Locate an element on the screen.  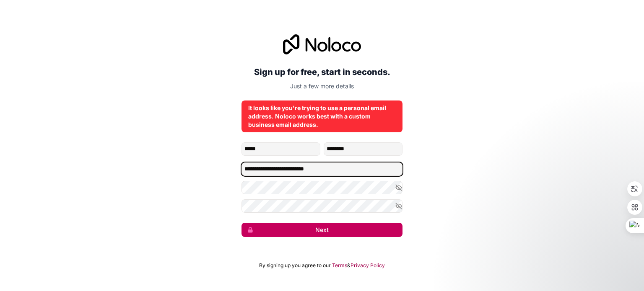
a: Terms is located at coordinates (340, 266).